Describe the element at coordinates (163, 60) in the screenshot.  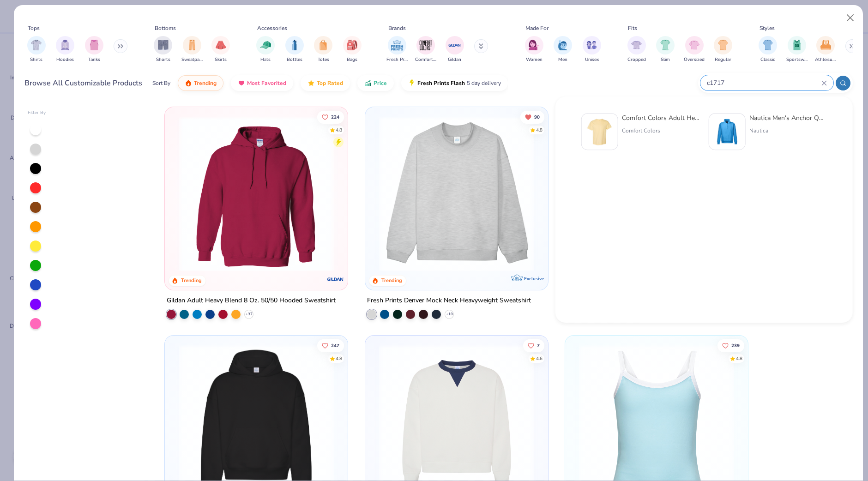
I see `span: Shorts` at that location.